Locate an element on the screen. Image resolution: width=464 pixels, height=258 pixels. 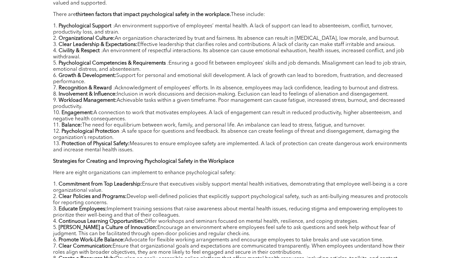
li: An environment of respectful interactions. Its absence can cause emotional exhaustion, health iss... is located at coordinates (232, 54).